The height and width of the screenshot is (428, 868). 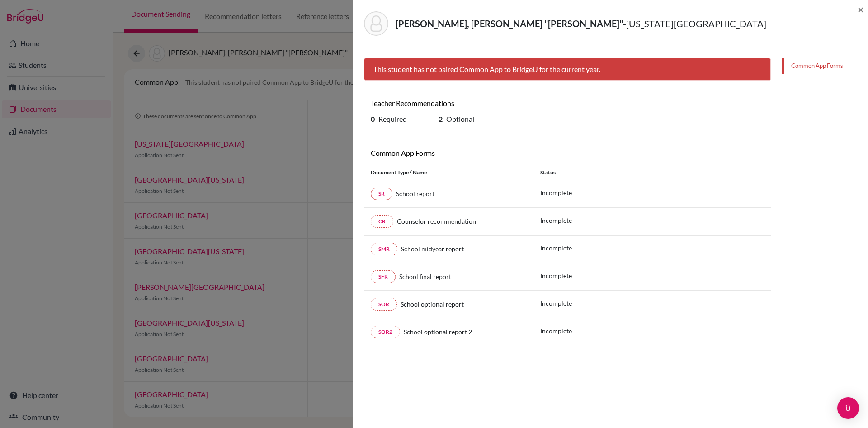 What do you see at coordinates (849, 408) in the screenshot?
I see `div: Open Intercom Messenger` at bounding box center [849, 408].